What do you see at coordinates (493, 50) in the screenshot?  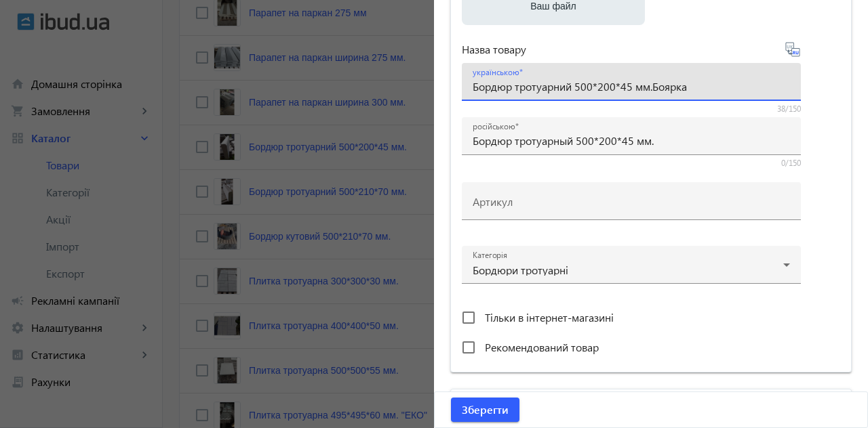 I see `span: Назва товару` at bounding box center [493, 50].